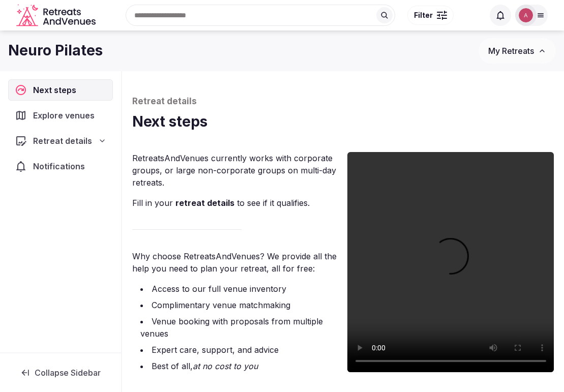 This screenshot has width=564, height=392. I want to click on img: alexandraecook, so click(525, 15).